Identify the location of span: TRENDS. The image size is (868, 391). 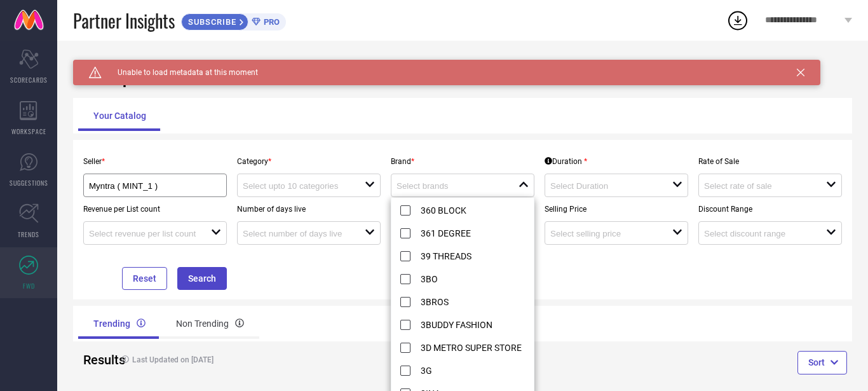
(29, 234).